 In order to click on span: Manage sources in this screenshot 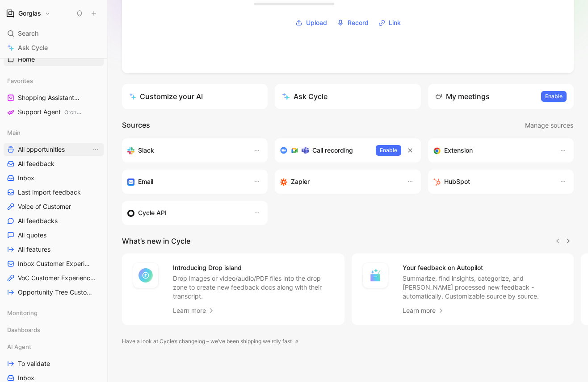, I will do `click(549, 126)`.